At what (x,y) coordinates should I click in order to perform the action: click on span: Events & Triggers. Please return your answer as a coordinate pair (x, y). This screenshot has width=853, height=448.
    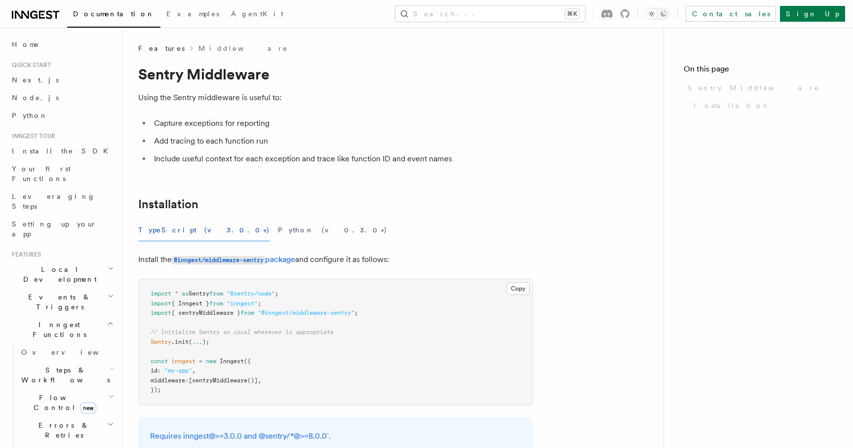
    Looking at the image, I should click on (58, 302).